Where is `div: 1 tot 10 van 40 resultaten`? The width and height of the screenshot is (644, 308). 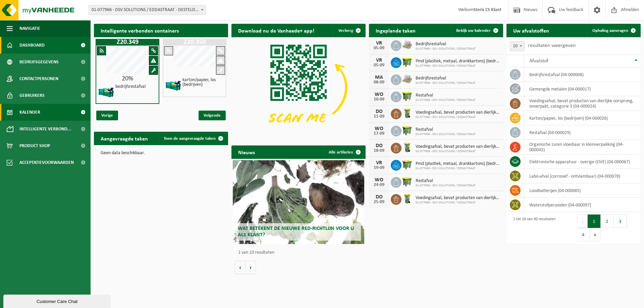 div: 1 tot 10 van 40 resultaten is located at coordinates (532, 228).